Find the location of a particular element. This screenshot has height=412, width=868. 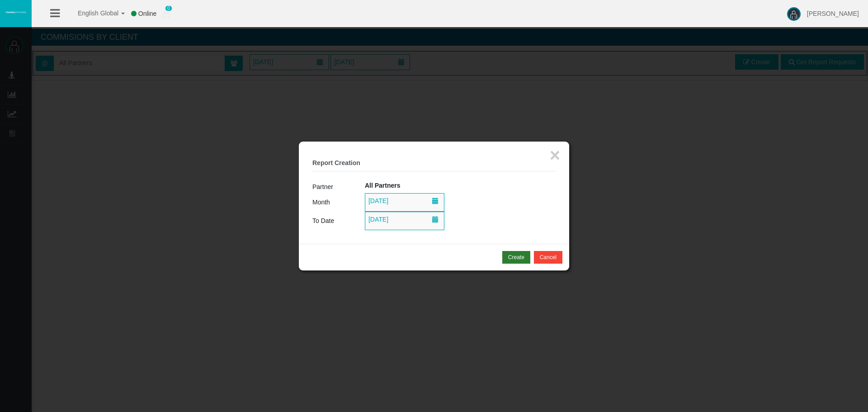

td: Partner is located at coordinates (338, 187).